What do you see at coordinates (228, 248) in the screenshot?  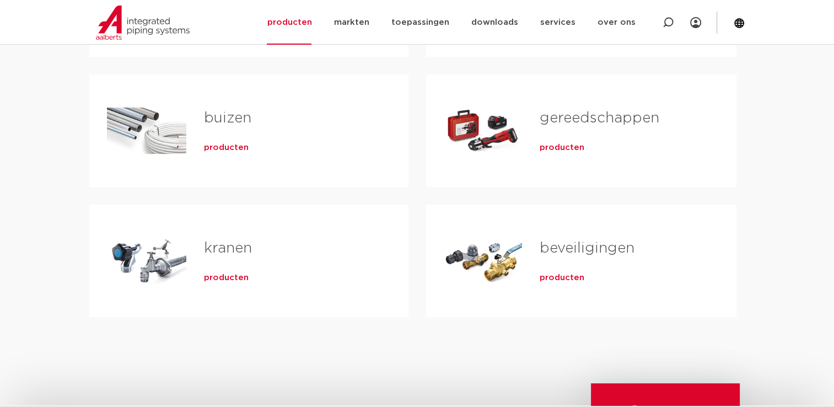 I see `a: kranen` at bounding box center [228, 248].